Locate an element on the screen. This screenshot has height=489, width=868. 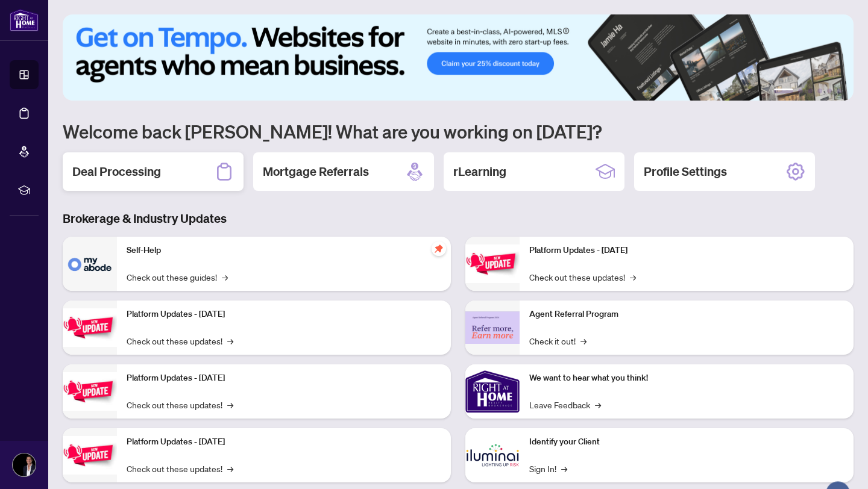
a: Check it out!→ is located at coordinates (557, 341).